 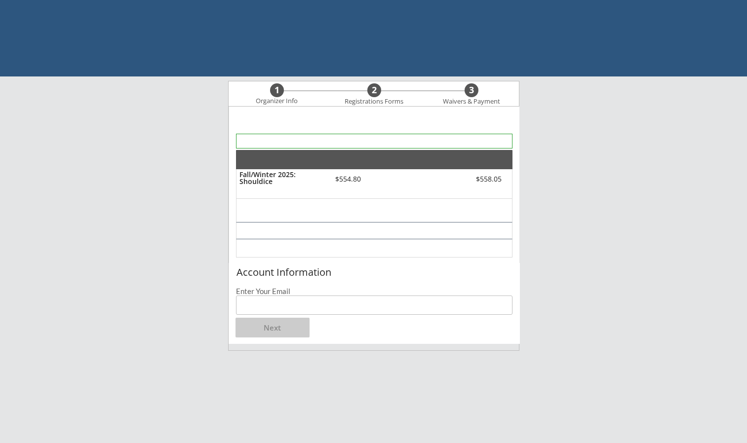 I want to click on div: $554.80, so click(x=348, y=179).